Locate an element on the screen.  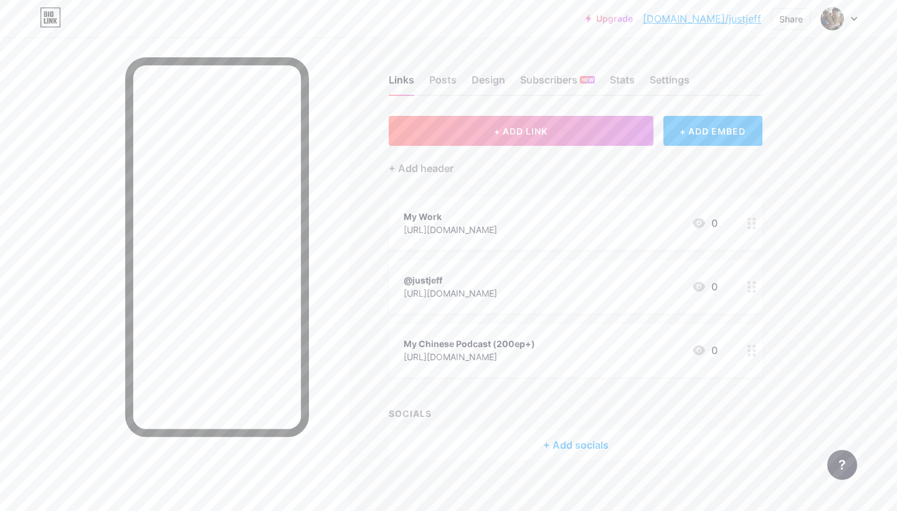
div: + Add header is located at coordinates (421, 168).